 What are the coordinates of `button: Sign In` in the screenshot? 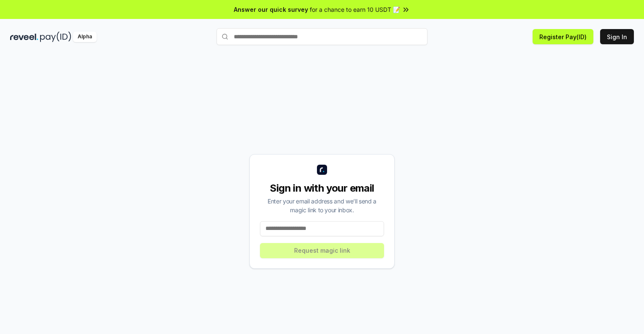 It's located at (617, 37).